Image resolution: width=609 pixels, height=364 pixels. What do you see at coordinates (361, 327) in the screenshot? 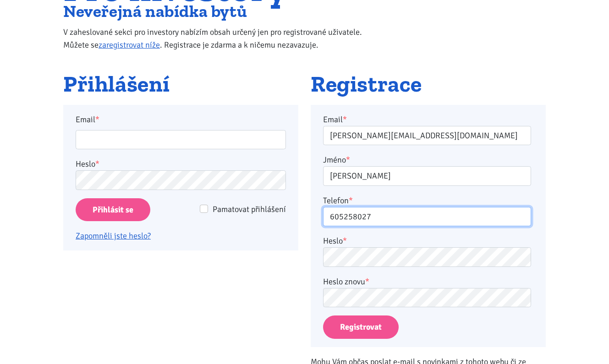
I see `button: Registrovat` at bounding box center [361, 327].